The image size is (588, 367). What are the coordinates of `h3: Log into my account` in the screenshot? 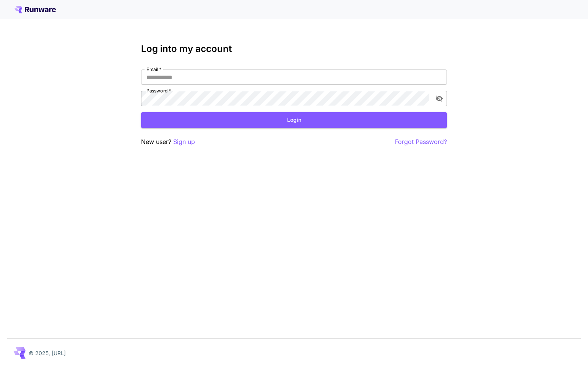 It's located at (294, 49).